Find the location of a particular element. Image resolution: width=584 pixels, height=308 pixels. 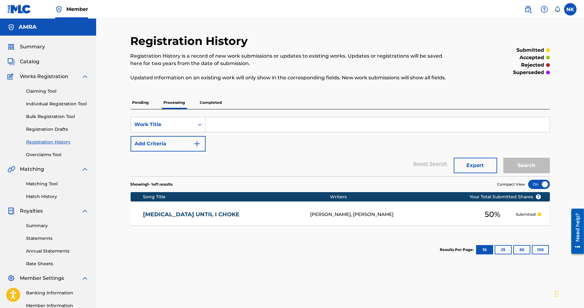

a: Registration Drafts is located at coordinates (57, 129).